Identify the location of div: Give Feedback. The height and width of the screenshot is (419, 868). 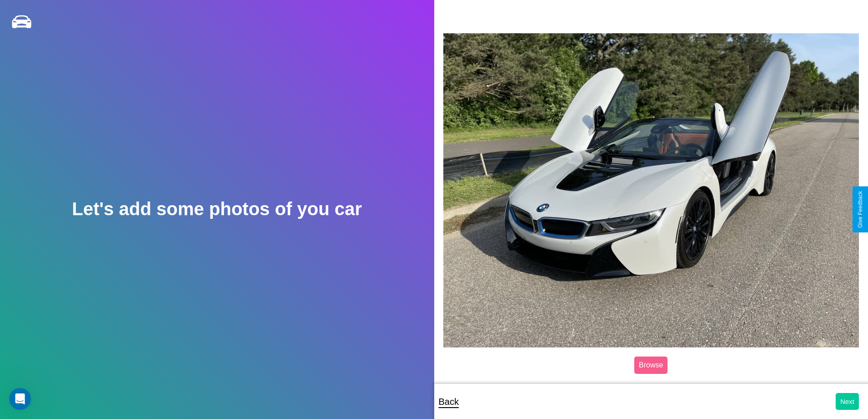
(861, 209).